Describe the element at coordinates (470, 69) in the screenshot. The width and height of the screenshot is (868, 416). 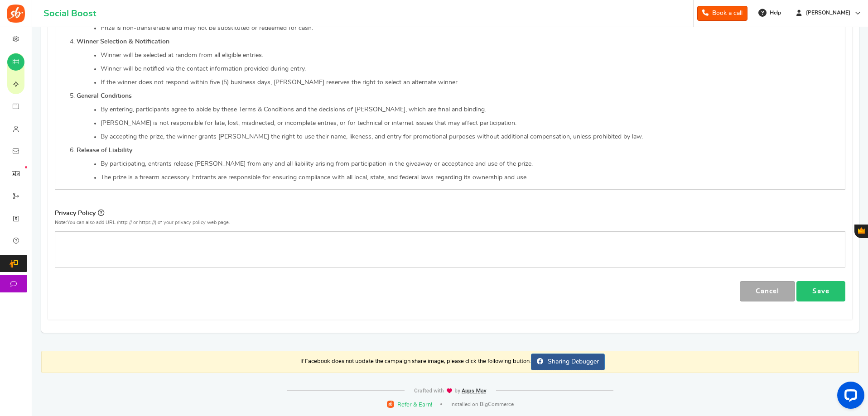
I see `p: Winner will be notified via the contact information provided during entry.` at that location.